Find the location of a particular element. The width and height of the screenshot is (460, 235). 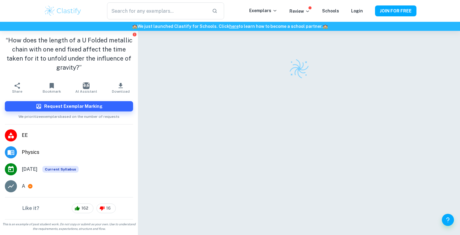

span: Current Syllabus is located at coordinates (60, 169).